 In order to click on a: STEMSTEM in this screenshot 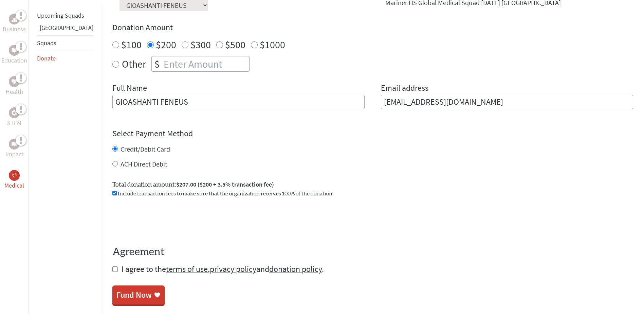, I will do `click(14, 117)`.